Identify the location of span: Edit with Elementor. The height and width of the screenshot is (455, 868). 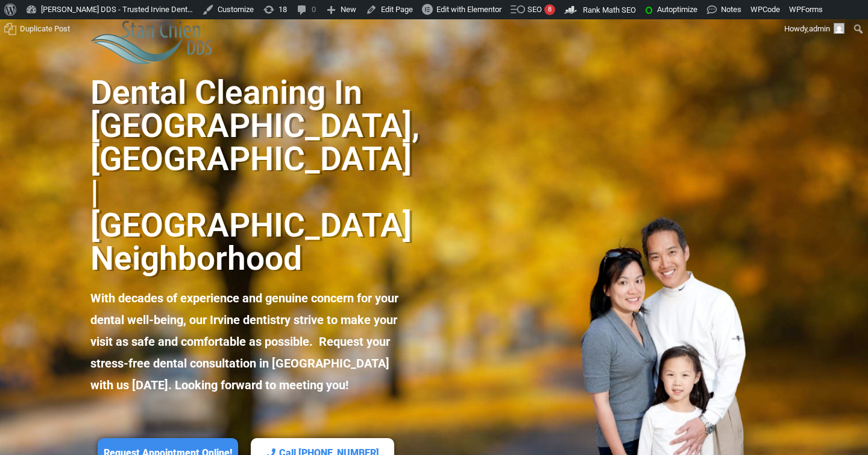
(469, 9).